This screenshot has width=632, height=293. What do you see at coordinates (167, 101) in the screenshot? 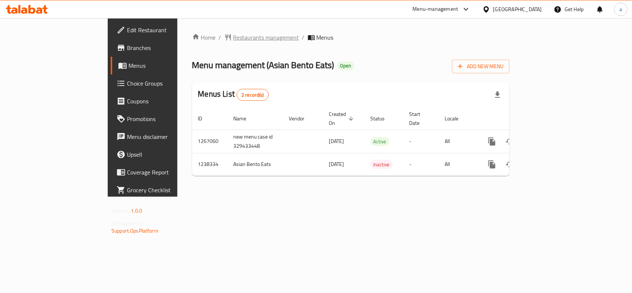
I see `span: Coupons` at bounding box center [167, 101].